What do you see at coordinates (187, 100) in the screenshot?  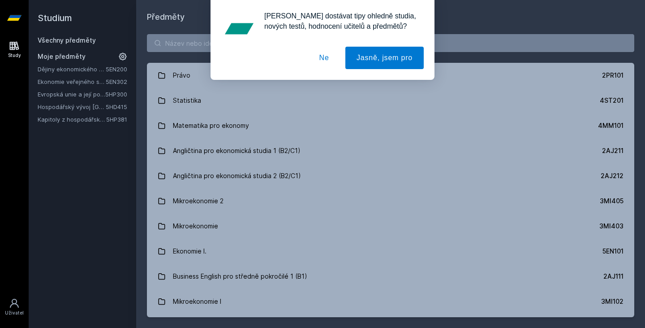 I see `div: Statistika` at bounding box center [187, 100].